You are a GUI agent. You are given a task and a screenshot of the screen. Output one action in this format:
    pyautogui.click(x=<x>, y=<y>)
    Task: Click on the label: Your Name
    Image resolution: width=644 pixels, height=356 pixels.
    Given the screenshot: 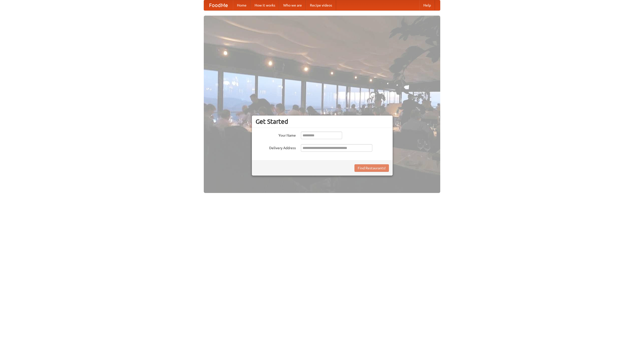 What is the action you would take?
    pyautogui.click(x=276, y=135)
    